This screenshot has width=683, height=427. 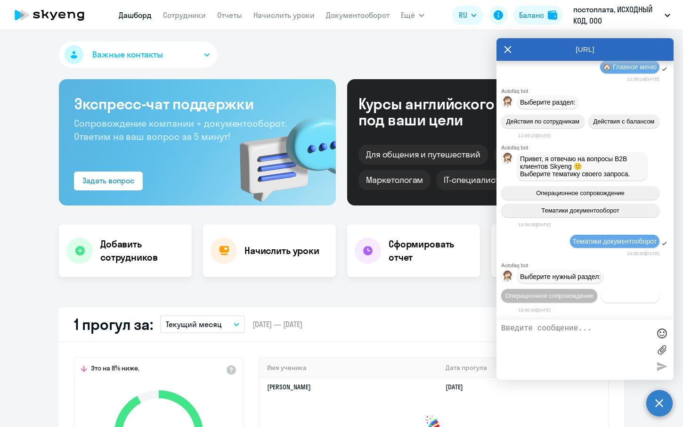 What do you see at coordinates (531, 15) in the screenshot?
I see `div: Баланс` at bounding box center [531, 15].